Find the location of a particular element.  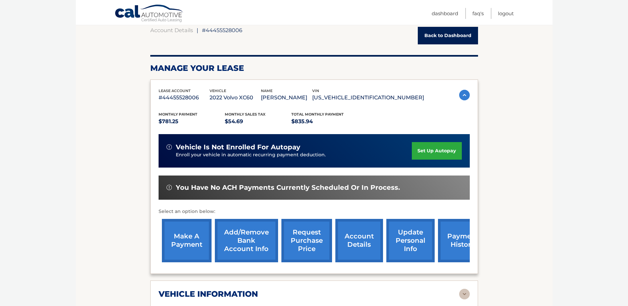

p: $54.69 is located at coordinates (258, 121).